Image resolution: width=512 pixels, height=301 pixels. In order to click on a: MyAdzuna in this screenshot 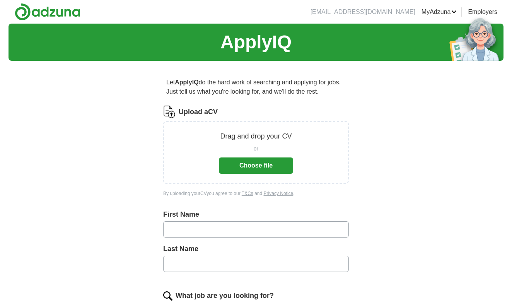, I will do `click(440, 12)`.